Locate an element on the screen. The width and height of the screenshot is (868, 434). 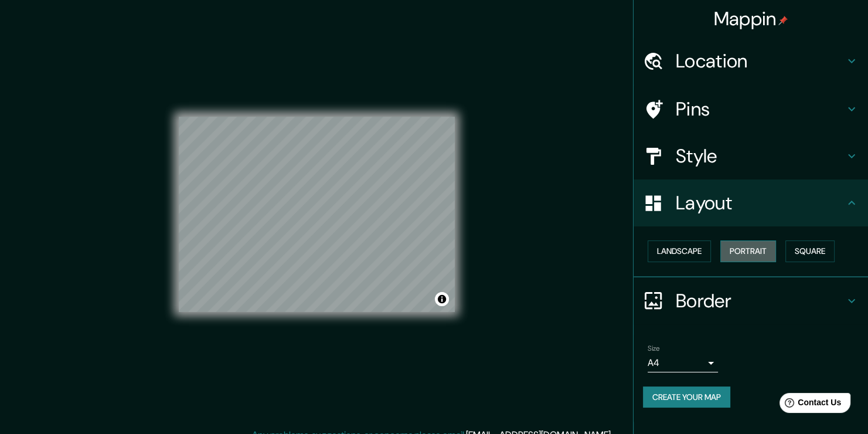
img: pin-icon.png is located at coordinates (783, 20).